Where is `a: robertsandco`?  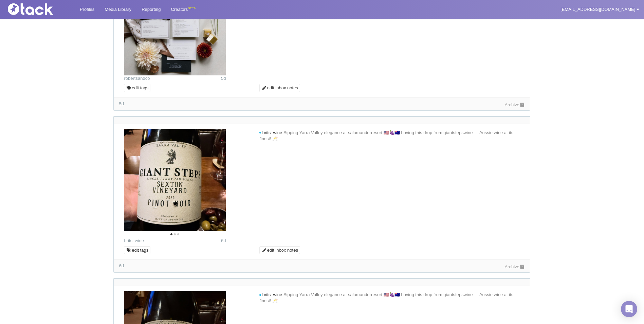
a: robertsandco is located at coordinates (137, 78).